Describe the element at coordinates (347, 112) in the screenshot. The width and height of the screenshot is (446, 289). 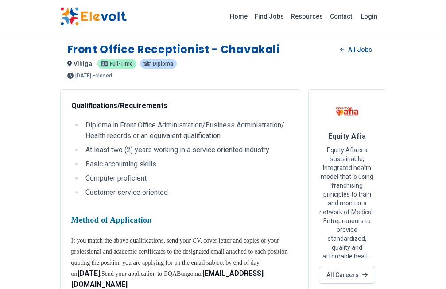
I see `img: Equity Afia` at that location.